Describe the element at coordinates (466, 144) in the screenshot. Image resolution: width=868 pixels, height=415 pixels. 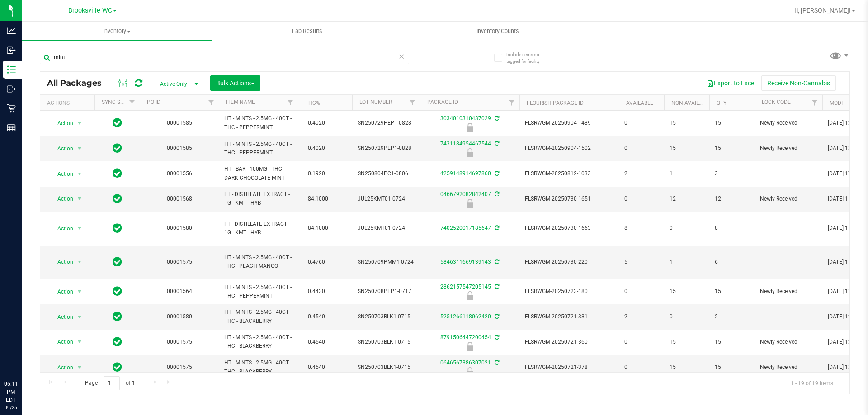
I see `a: 7431184954467544` at that location.